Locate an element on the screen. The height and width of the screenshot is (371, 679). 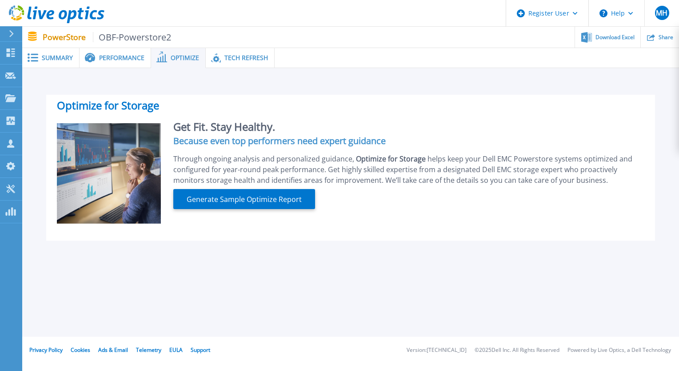
span: Generate Sample Optimize Report is located at coordinates (244, 199).